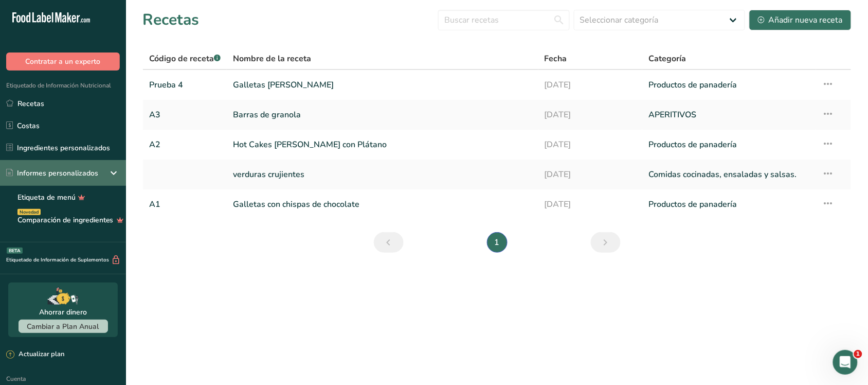  I want to click on button: Añadir nueva receta, so click(800, 20).